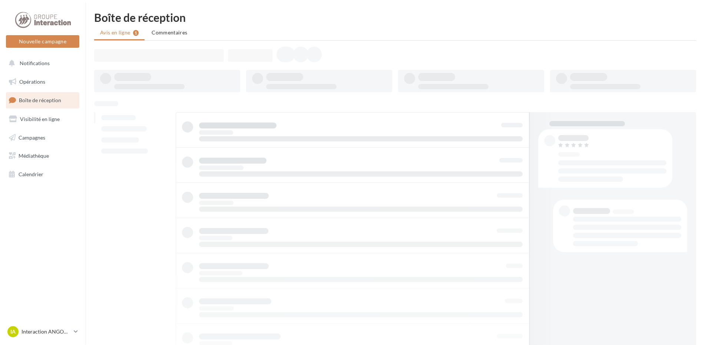  I want to click on span: Opérations, so click(32, 82).